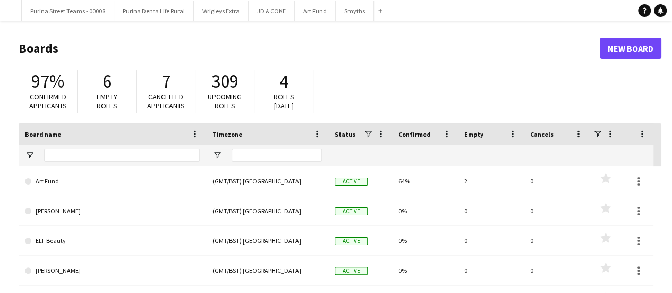 This screenshot has width=672, height=293. Describe the element at coordinates (284, 81) in the screenshot. I see `span: 4` at that location.